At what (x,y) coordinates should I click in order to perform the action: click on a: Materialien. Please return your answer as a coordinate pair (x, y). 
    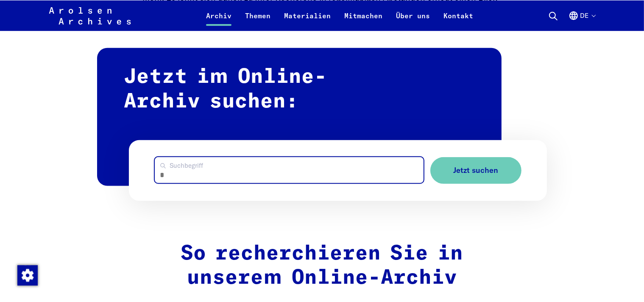
    Looking at the image, I should click on (307, 21).